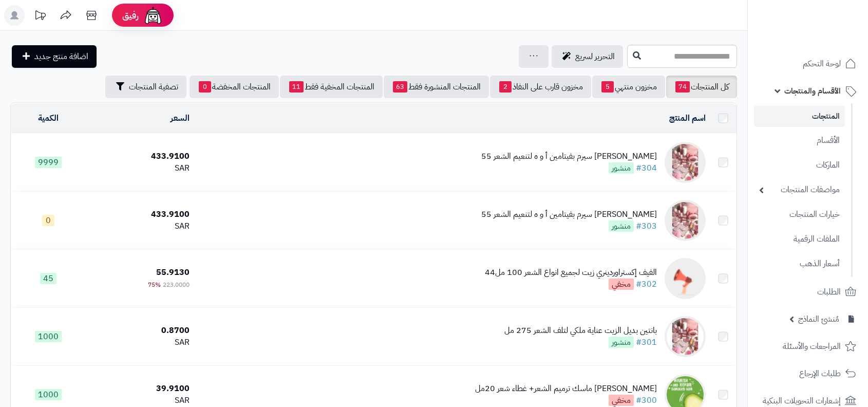 This screenshot has width=868, height=407. Describe the element at coordinates (808, 374) in the screenshot. I see `a: طلبات الإرجاع` at that location.